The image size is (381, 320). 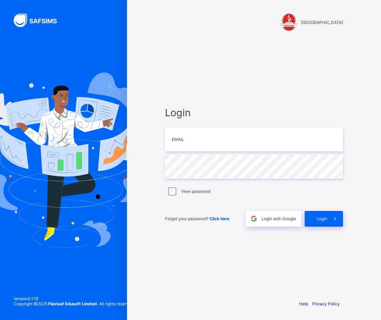 What do you see at coordinates (74, 304) in the screenshot?
I see `span: Copyright © 2025 All rights reserved.` at bounding box center [74, 304].